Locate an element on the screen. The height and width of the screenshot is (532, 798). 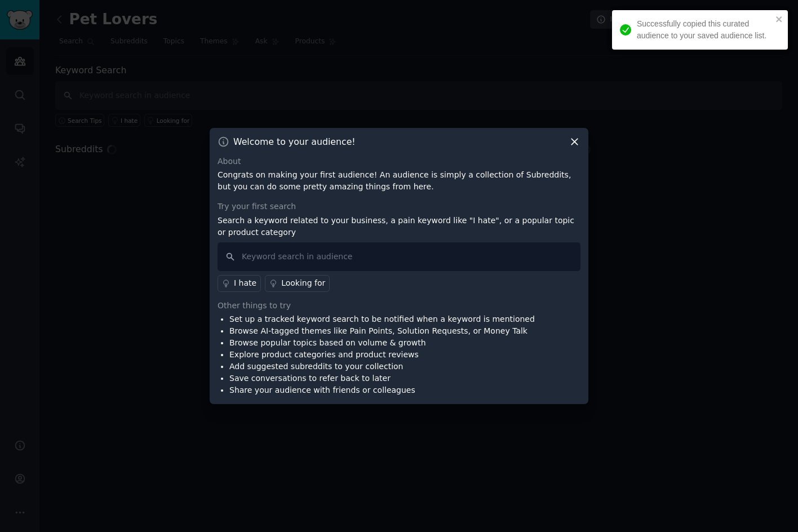
input: Keyword search in audience is located at coordinates (399, 257).